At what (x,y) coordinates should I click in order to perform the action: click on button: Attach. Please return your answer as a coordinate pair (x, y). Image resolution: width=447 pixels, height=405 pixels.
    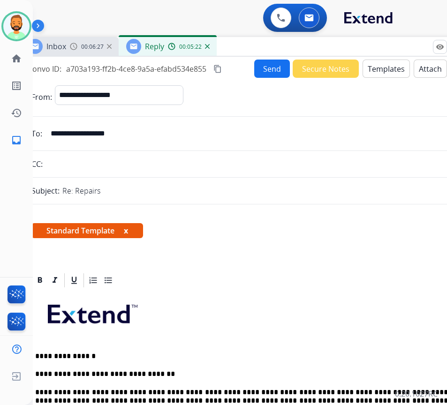
    Looking at the image, I should click on (430, 69).